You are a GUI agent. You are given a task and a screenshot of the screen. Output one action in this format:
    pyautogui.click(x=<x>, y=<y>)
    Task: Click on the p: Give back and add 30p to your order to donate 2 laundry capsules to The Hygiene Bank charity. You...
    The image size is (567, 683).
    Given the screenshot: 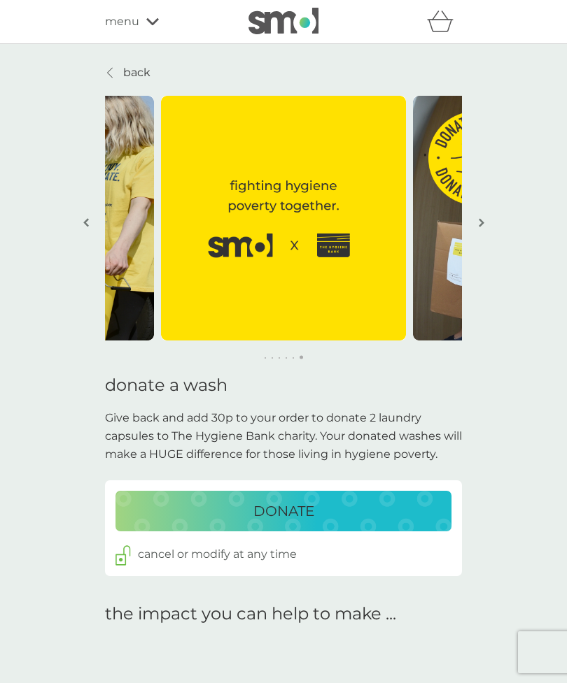 What is the action you would take?
    pyautogui.click(x=283, y=436)
    